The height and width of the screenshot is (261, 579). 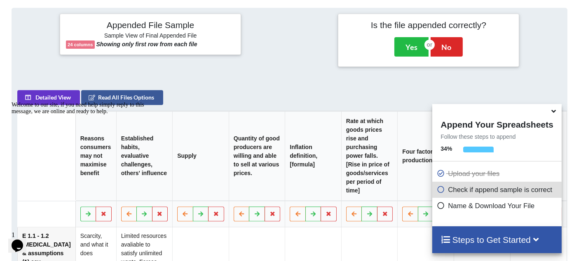 I want to click on button: Read All Files Options, so click(x=122, y=98).